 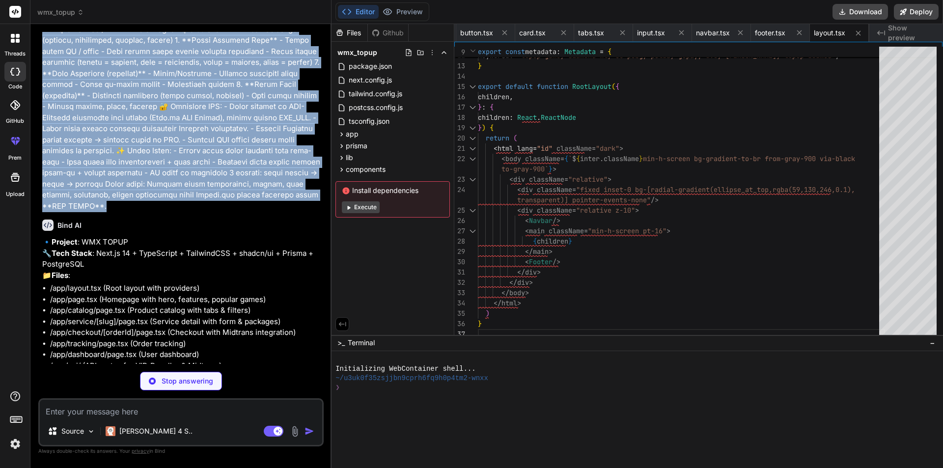 I want to click on span: main, so click(x=541, y=251).